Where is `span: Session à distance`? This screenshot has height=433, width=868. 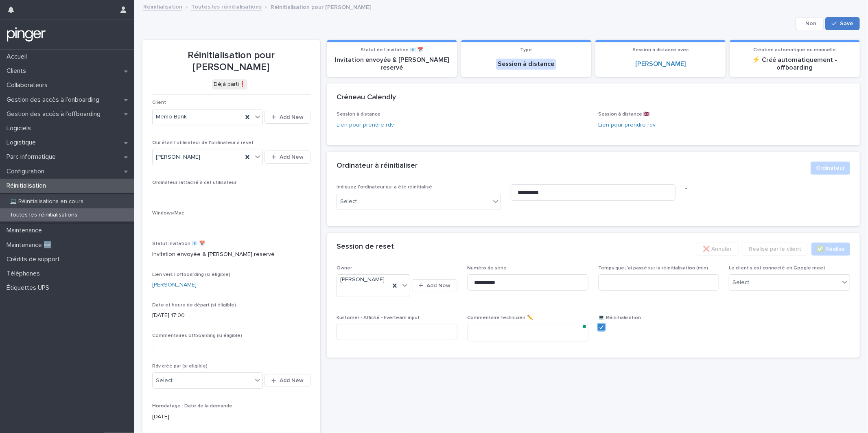 span: Session à distance is located at coordinates (358, 115).